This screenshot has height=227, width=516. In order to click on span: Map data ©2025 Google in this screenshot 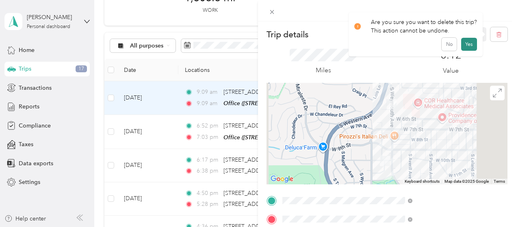, I will do `click(467, 181)`.